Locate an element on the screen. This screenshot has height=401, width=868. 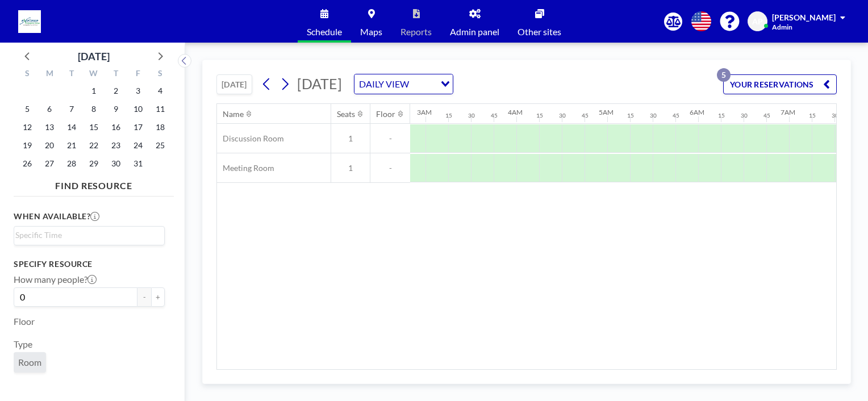
label: Floor is located at coordinates (24, 322).